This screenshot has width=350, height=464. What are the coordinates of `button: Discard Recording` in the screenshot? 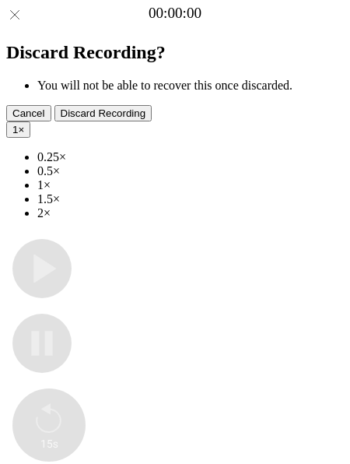 It's located at (104, 113).